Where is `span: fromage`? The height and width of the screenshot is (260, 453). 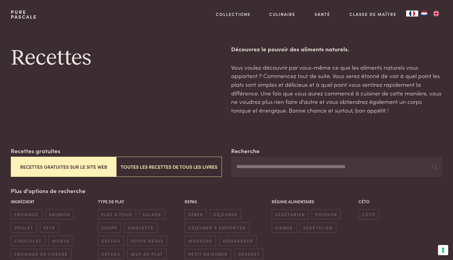
span: fromage is located at coordinates (26, 214).